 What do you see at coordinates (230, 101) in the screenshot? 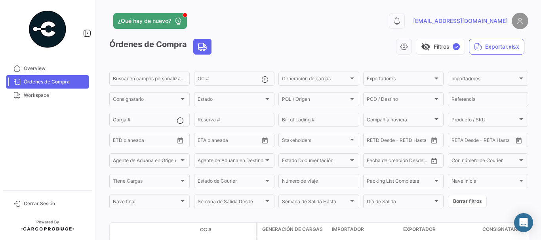
I see `span: Estado` at bounding box center [230, 101].